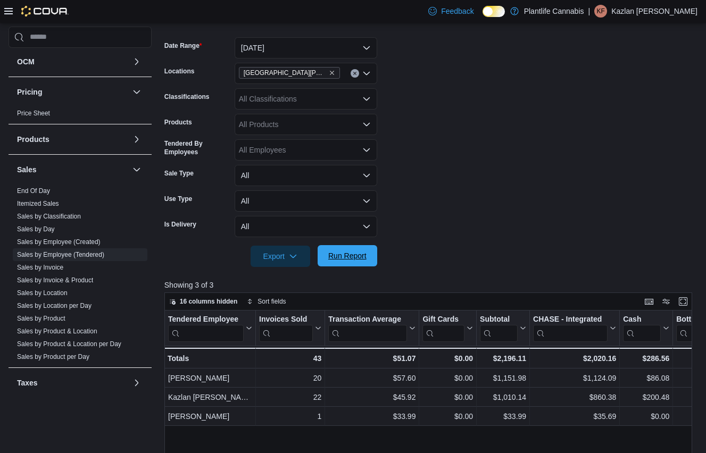 The height and width of the screenshot is (453, 706). Describe the element at coordinates (448, 328) in the screenshot. I see `button: Gift Cards` at that location.